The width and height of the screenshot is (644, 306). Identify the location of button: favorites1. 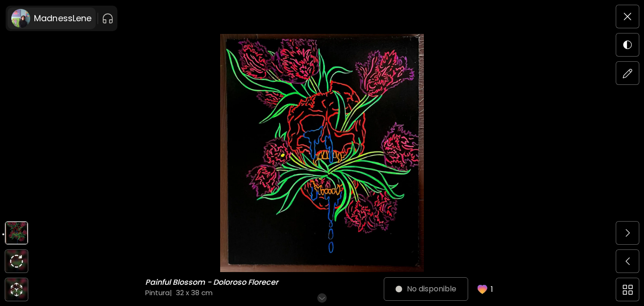
(484, 289).